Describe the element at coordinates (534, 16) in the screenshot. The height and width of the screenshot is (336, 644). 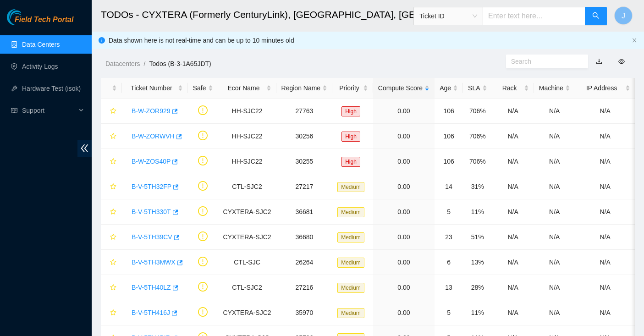
I see `input: Enter text here...` at that location.